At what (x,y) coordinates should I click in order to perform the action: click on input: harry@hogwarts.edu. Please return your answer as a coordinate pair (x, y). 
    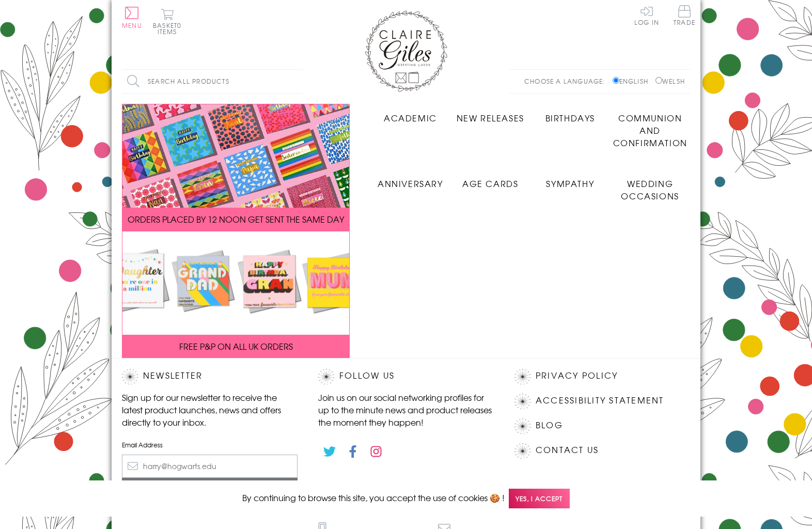
    Looking at the image, I should click on (210, 466).